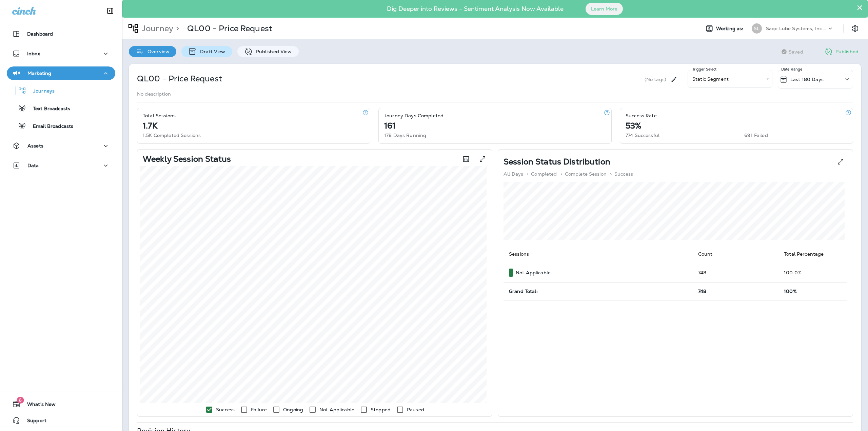 Image resolution: width=868 pixels, height=431 pixels. Describe the element at coordinates (381, 409) in the screenshot. I see `p: Stopped` at that location.